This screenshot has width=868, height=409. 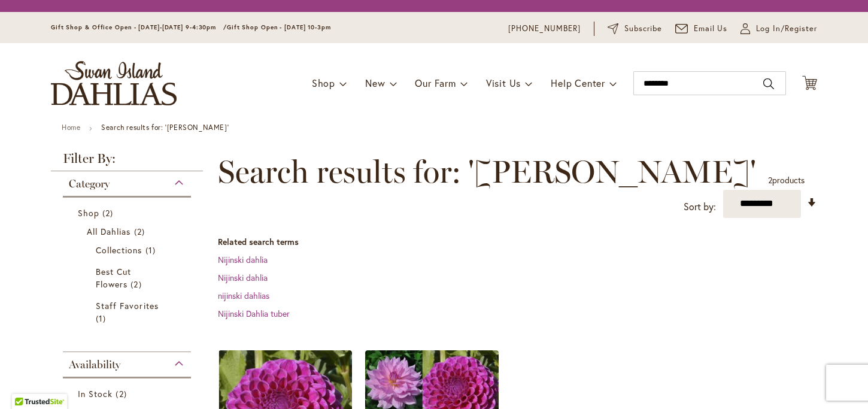 What do you see at coordinates (119, 250) in the screenshot?
I see `span: Collections` at bounding box center [119, 250].